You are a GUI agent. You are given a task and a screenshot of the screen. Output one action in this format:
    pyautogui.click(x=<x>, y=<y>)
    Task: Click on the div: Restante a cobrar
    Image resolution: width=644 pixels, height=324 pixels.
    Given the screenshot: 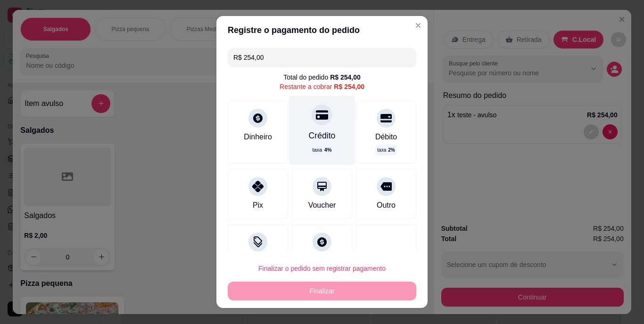 What is the action you would take?
    pyautogui.click(x=322, y=87)
    